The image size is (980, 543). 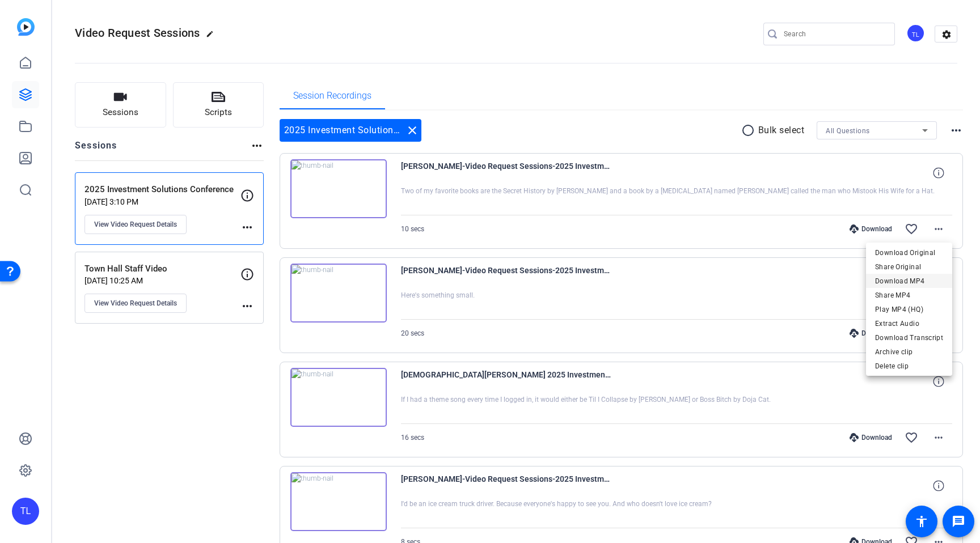 What do you see at coordinates (909, 296) in the screenshot?
I see `span: Share MP4` at bounding box center [909, 296].